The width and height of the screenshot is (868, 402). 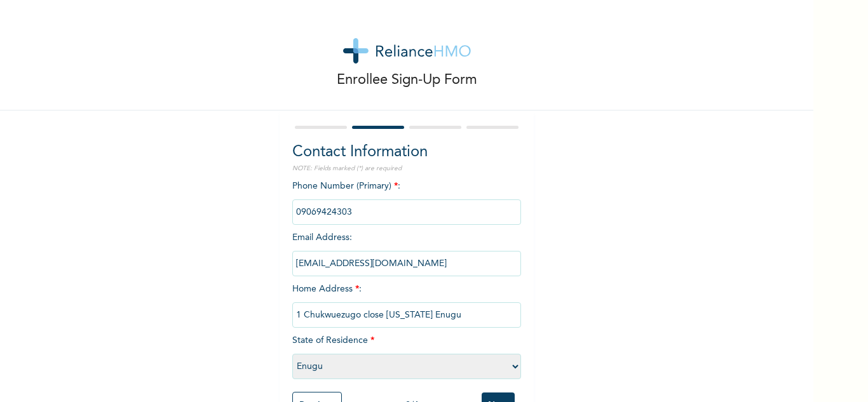 What do you see at coordinates (407, 168) in the screenshot?
I see `p: NOTE: Fields marked (*) are required` at bounding box center [407, 168].